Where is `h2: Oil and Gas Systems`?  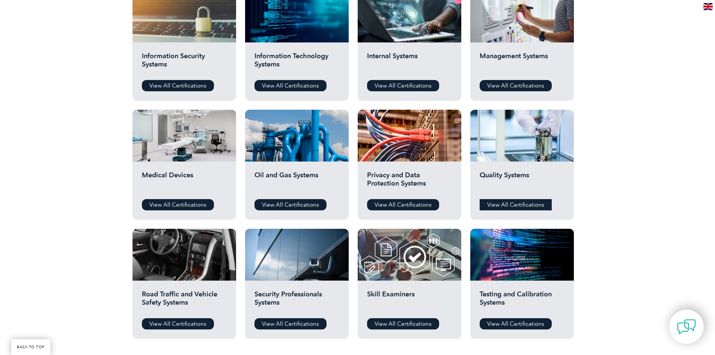 h2: Oil and Gas Systems is located at coordinates (297, 182).